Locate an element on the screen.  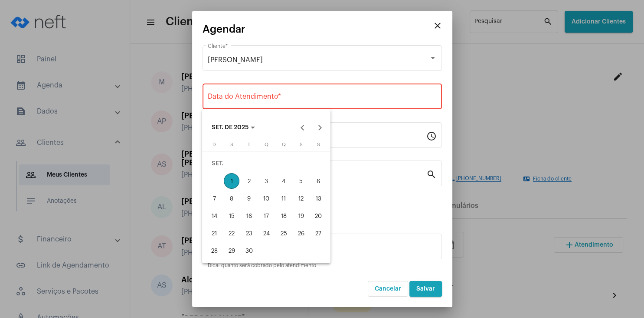
div: 1 is located at coordinates (231, 181).